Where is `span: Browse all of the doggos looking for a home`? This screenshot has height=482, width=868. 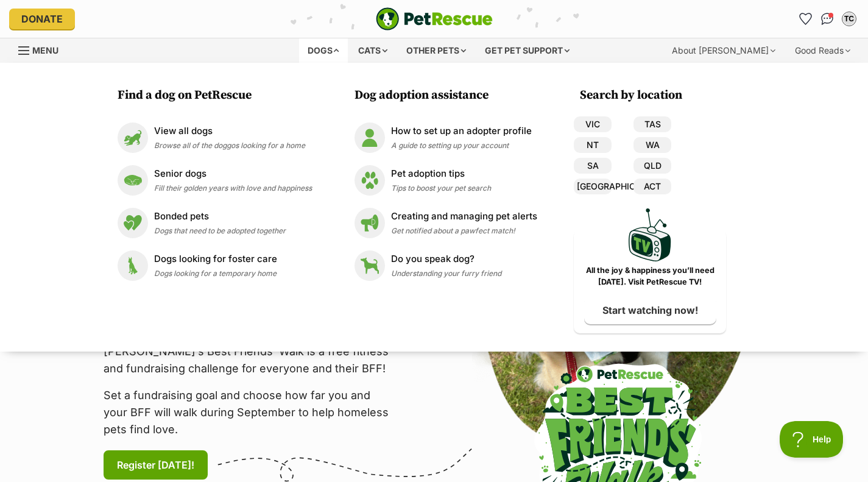
span: Browse all of the doggos looking for a home is located at coordinates (230, 145).